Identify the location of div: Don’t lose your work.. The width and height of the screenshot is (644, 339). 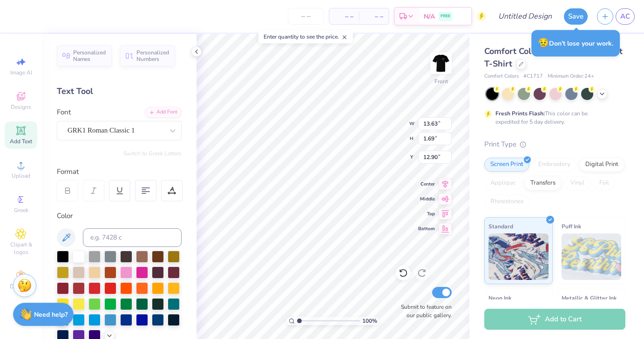
(575, 43).